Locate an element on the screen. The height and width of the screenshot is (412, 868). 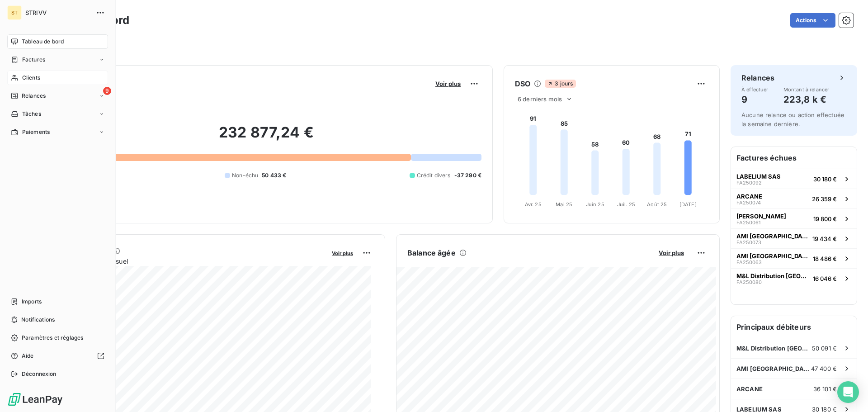
span: 19 434 € is located at coordinates (825, 239).